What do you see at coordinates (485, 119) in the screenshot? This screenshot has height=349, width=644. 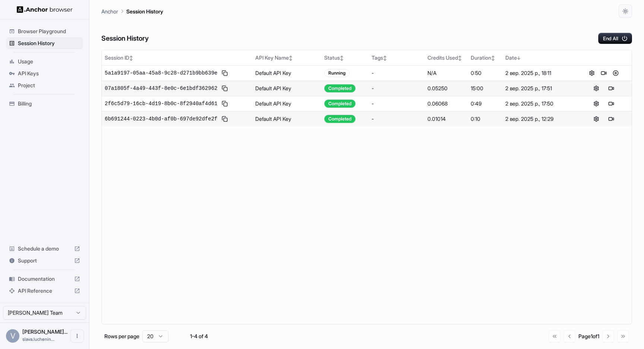 I see `div: 0:10` at bounding box center [485, 119].